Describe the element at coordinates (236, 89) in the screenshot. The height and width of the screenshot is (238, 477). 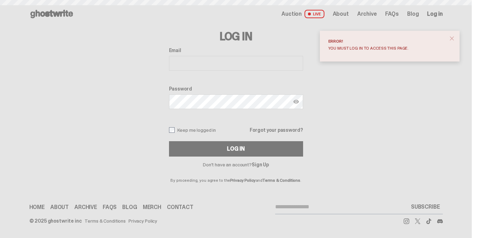
I see `label: Password` at that location.